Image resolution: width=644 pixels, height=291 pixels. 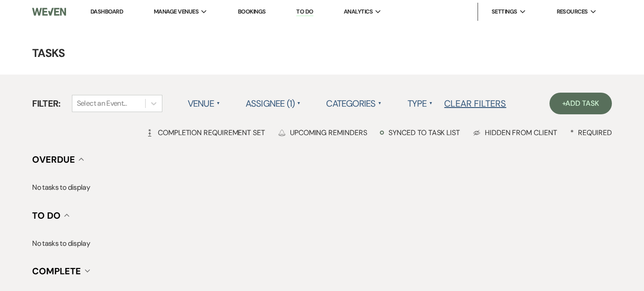 What do you see at coordinates (591, 133) in the screenshot?
I see `div: Required` at bounding box center [591, 133].